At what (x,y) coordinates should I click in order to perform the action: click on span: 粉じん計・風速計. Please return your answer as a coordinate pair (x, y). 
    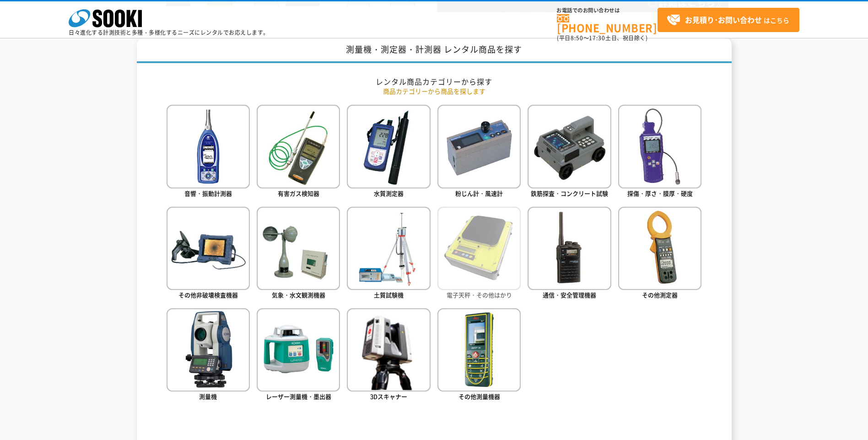
    Looking at the image, I should click on (479, 193).